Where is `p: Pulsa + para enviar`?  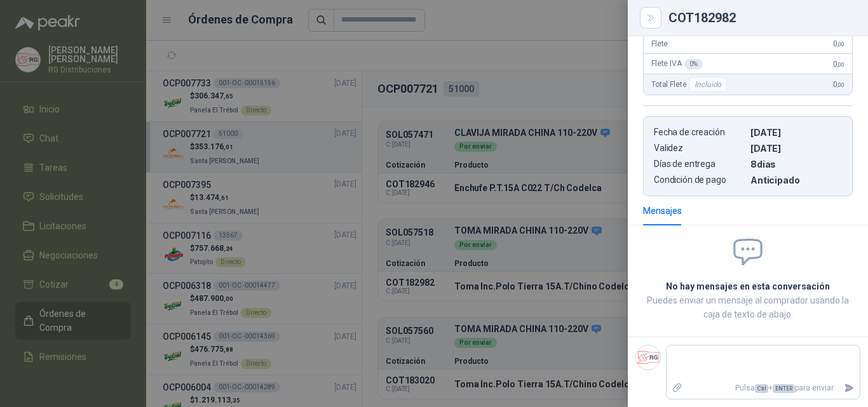
p: Pulsa + para enviar is located at coordinates (763, 388).